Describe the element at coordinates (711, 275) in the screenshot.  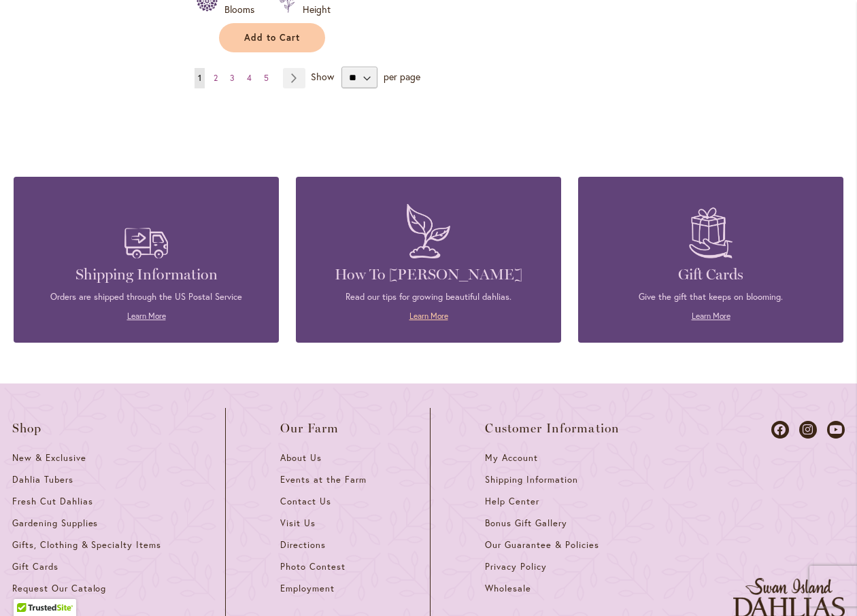
I see `h4: Gift Cards` at that location.